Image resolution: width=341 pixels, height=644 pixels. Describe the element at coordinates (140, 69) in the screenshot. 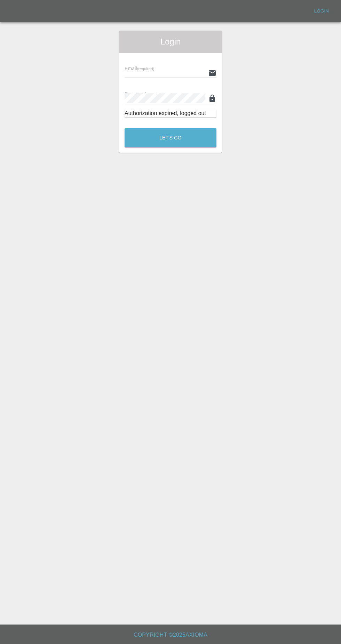

I see `span: Email` at that location.